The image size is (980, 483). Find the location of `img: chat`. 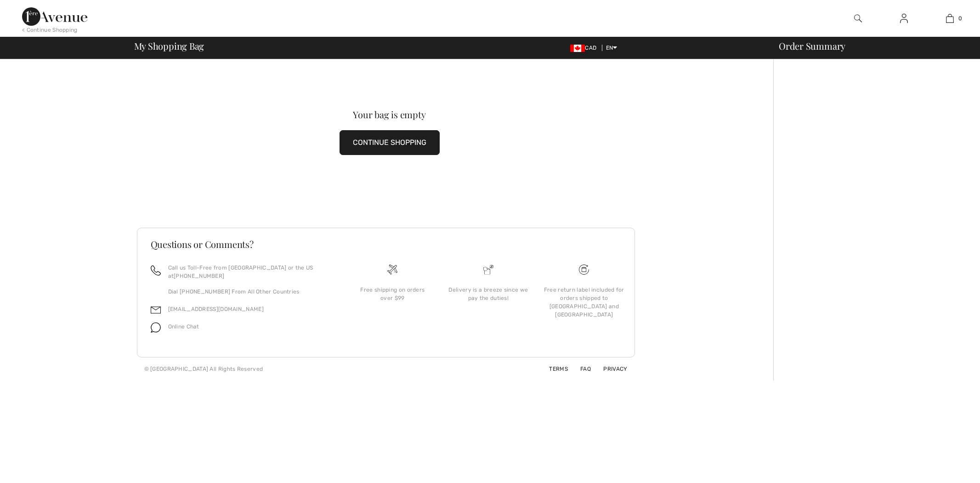

img: chat is located at coordinates (156, 327).